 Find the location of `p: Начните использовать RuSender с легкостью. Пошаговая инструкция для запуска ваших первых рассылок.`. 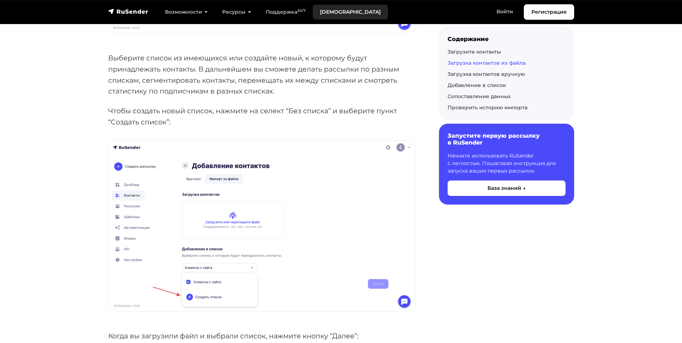

p: Начните использовать RuSender с легкостью. Пошаговая инструкция для запуска ваших первых рассылок. is located at coordinates (507, 163).